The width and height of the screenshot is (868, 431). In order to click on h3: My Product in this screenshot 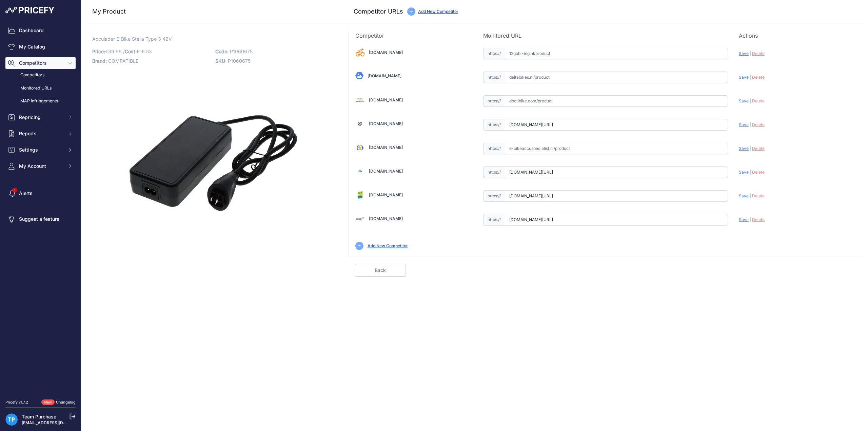, I will do `click(213, 12)`.